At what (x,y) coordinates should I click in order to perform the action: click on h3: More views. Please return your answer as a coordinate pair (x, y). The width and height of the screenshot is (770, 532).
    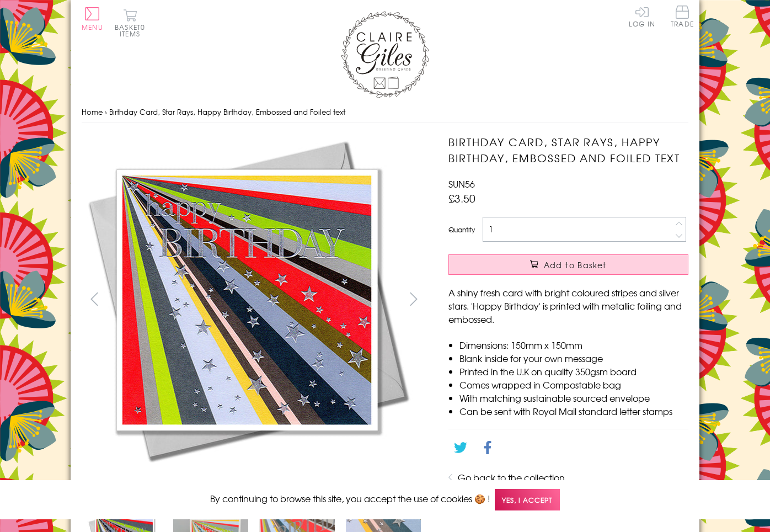
    Looking at the image, I should click on (254, 483).